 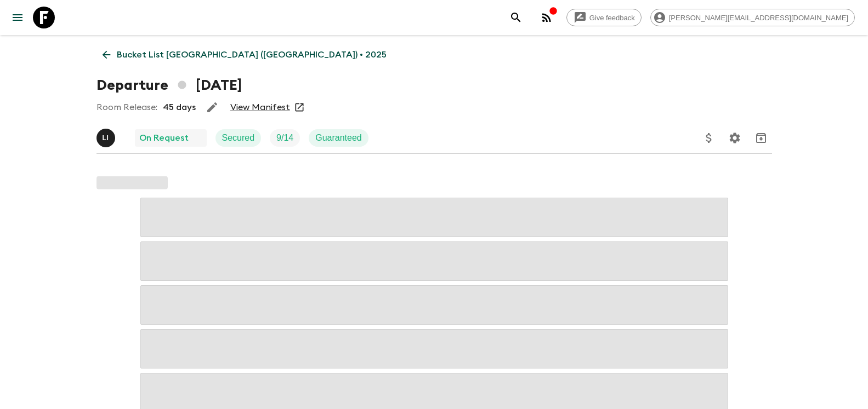 I want to click on p: Room Release:, so click(x=126, y=107).